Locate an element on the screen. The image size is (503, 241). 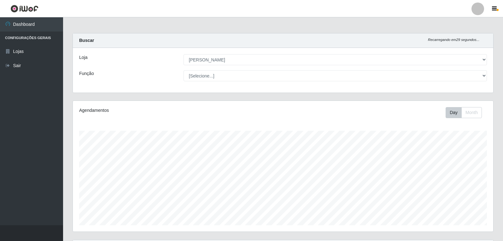
i: Recarregando em 29 segundos... is located at coordinates (453, 40).